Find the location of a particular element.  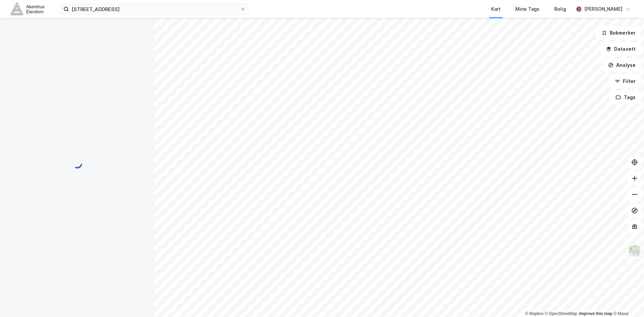

button: Bokmerker is located at coordinates (618, 33).